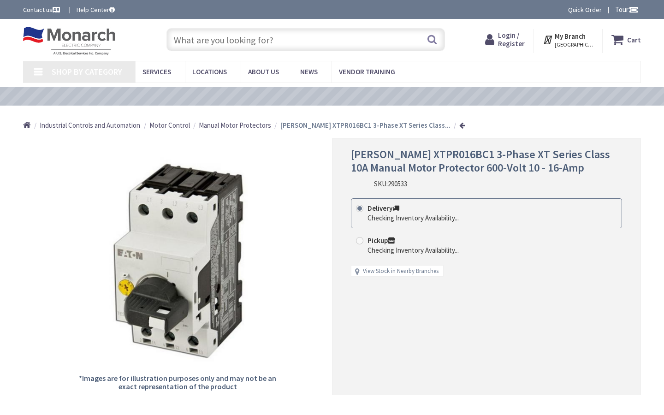  I want to click on span: Motor Control, so click(170, 125).